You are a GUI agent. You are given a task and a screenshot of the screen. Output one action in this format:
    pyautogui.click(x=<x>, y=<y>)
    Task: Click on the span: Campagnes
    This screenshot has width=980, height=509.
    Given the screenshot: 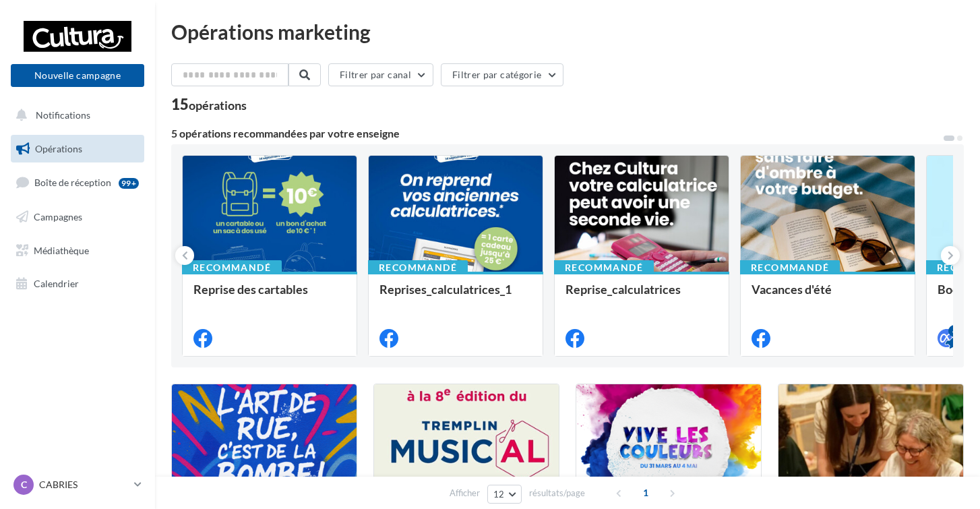 What is the action you would take?
    pyautogui.click(x=58, y=216)
    